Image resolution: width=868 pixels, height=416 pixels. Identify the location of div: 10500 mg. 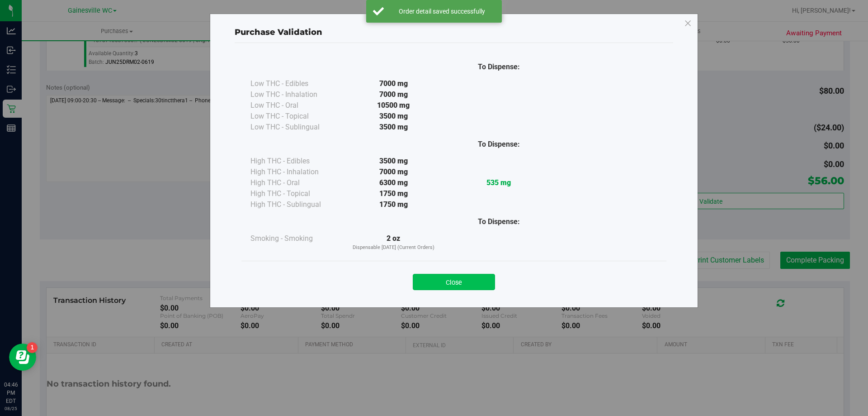
(394, 105).